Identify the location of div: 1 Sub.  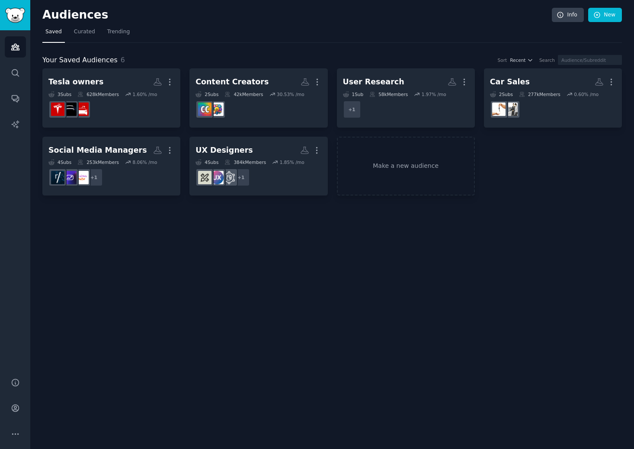
(353, 94).